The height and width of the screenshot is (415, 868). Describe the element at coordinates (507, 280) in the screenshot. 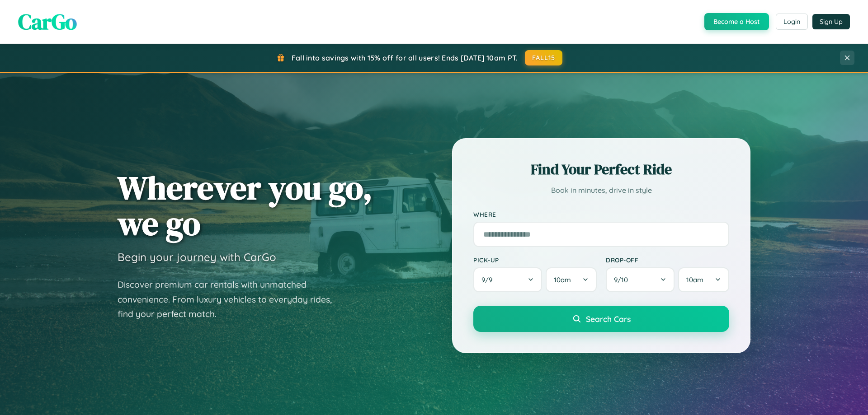

I see `button: 9/9` at that location.